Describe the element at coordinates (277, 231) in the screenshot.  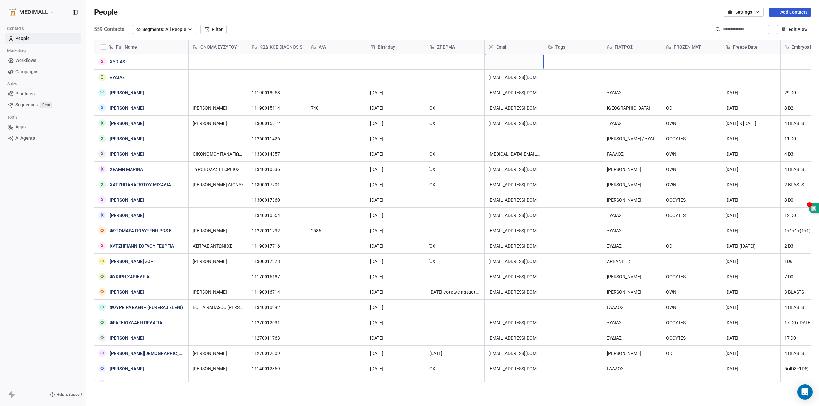
I see `span: 11220011232` at that location.